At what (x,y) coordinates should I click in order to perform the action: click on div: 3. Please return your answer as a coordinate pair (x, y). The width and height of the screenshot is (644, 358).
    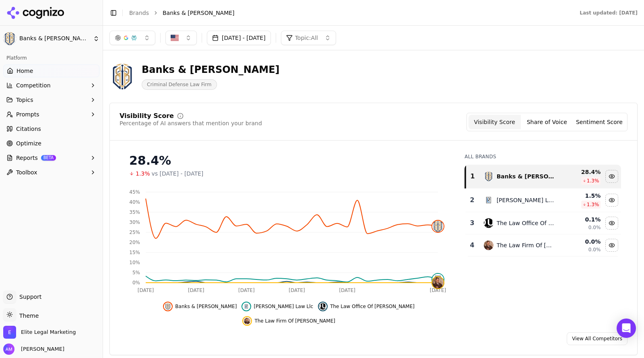
    Looking at the image, I should click on (472, 223).